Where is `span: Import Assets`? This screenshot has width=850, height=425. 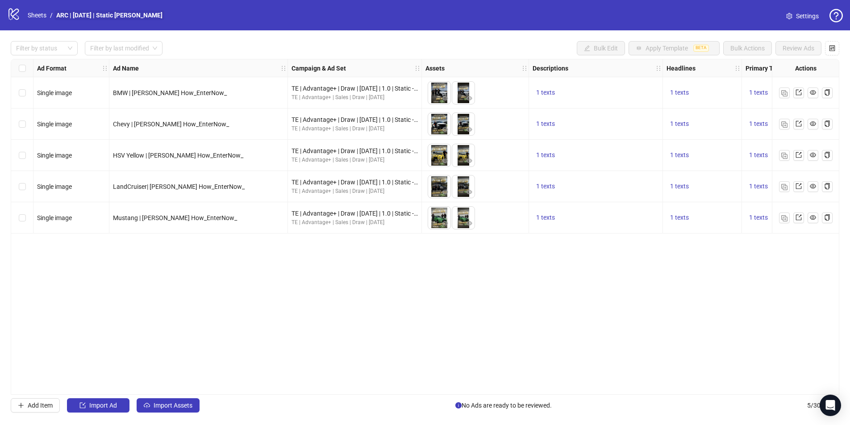
span: Import Assets is located at coordinates (173, 405).